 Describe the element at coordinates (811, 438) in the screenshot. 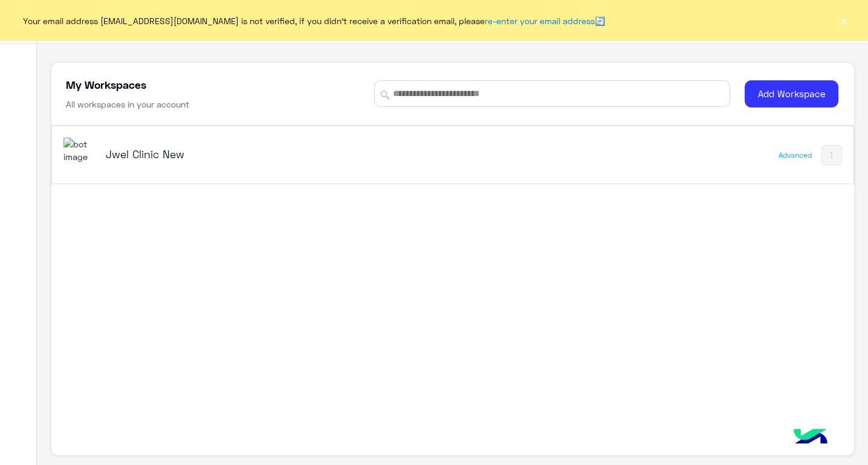

I see `img: hulul-logo.png` at that location.